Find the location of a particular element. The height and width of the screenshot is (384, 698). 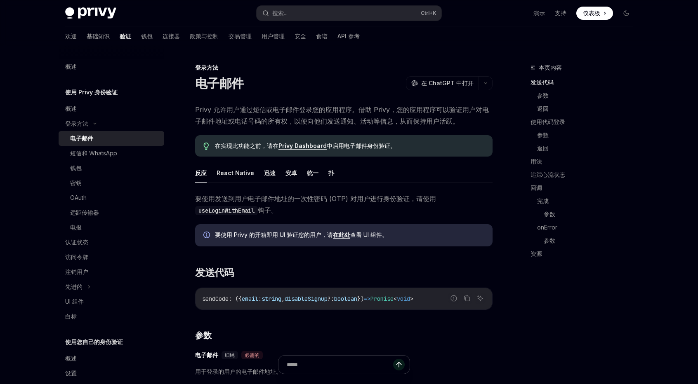

svg: 提示 is located at coordinates (206, 146).